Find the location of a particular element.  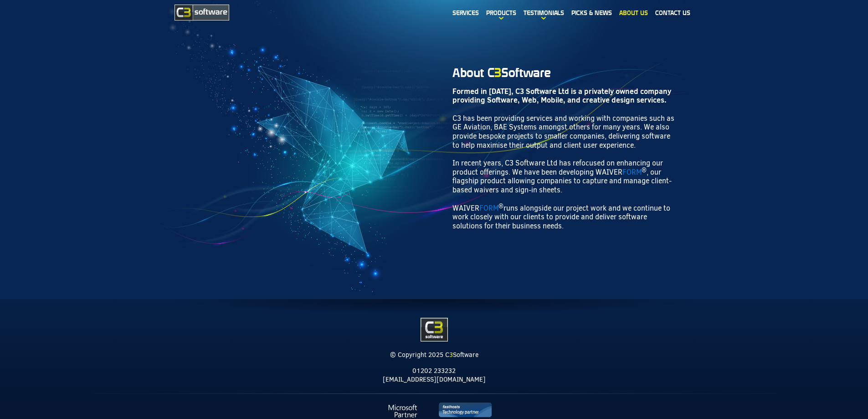

h3: About C Software is located at coordinates (564, 73).